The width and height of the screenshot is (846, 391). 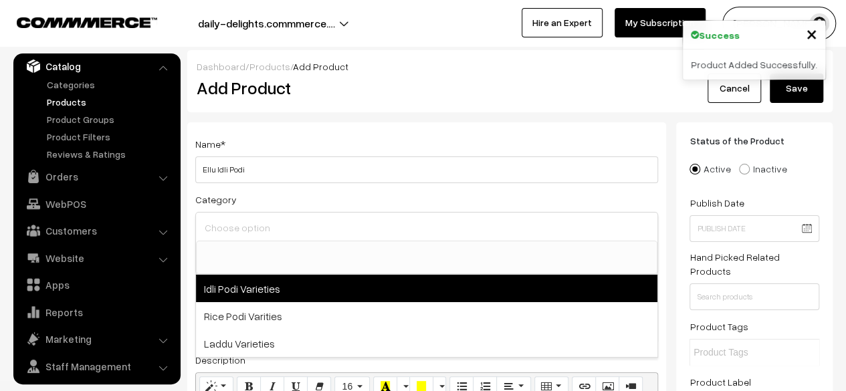 What do you see at coordinates (710, 169) in the screenshot?
I see `label: Active` at bounding box center [710, 169].